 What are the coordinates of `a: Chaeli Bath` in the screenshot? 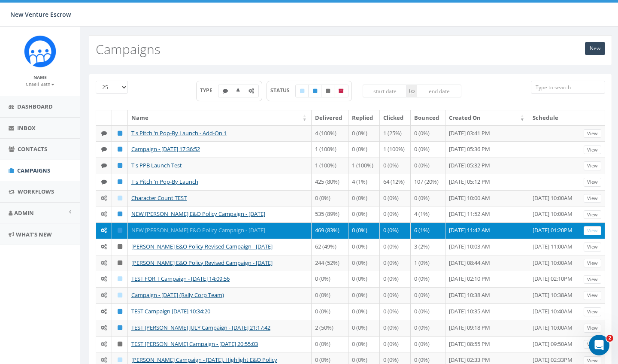 It's located at (40, 83).